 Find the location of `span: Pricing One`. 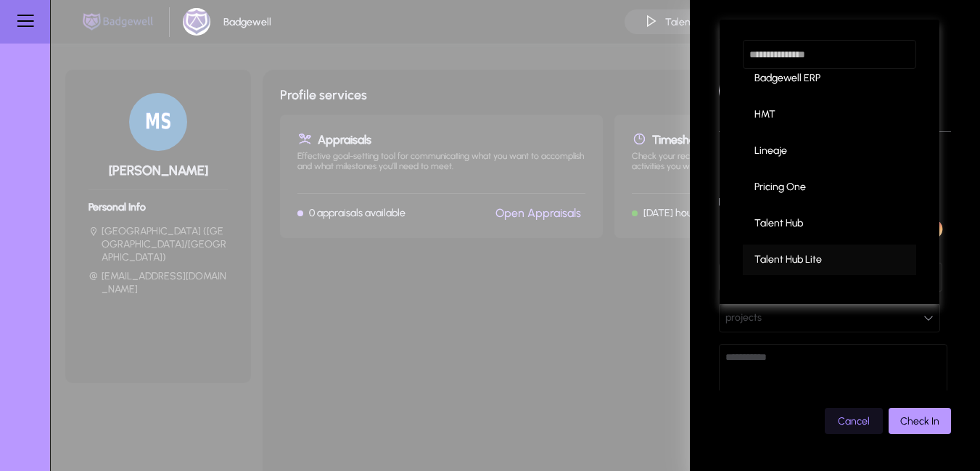

span: Pricing One is located at coordinates (780, 187).